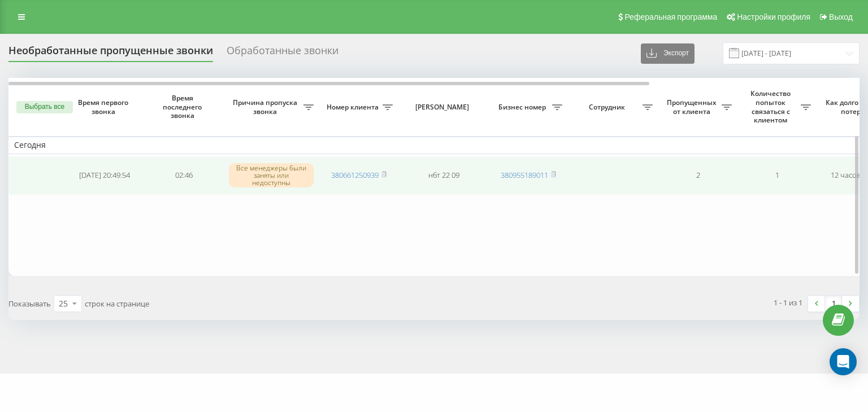 This screenshot has height=412, width=868. Describe the element at coordinates (774, 17) in the screenshot. I see `span: Настройки профиля` at that location.